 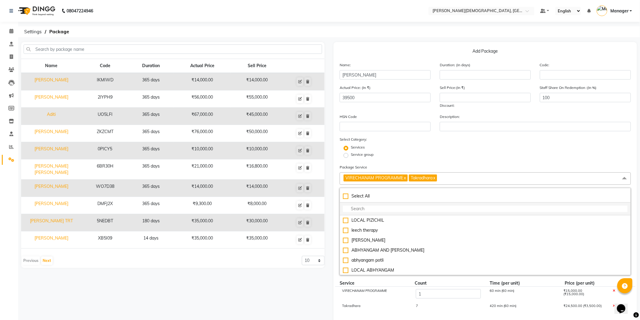 What do you see at coordinates (417, 306) in the screenshot?
I see `span: 7` at bounding box center [417, 306].